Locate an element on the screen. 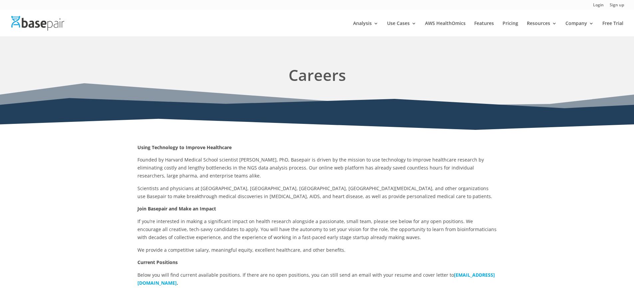 This screenshot has width=634, height=306. strong: Join Basepair and Make an Impact is located at coordinates (177, 208).